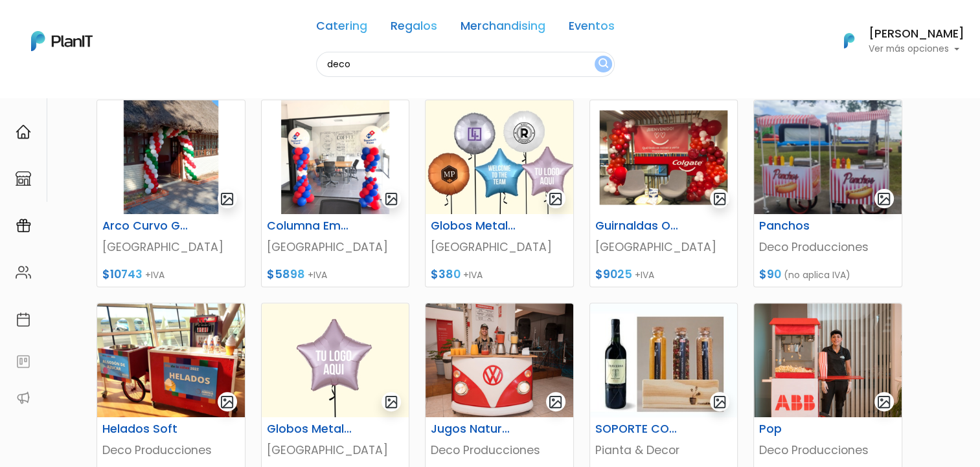 The image size is (980, 467). Describe the element at coordinates (413, 29) in the screenshot. I see `a: Regalos` at that location.